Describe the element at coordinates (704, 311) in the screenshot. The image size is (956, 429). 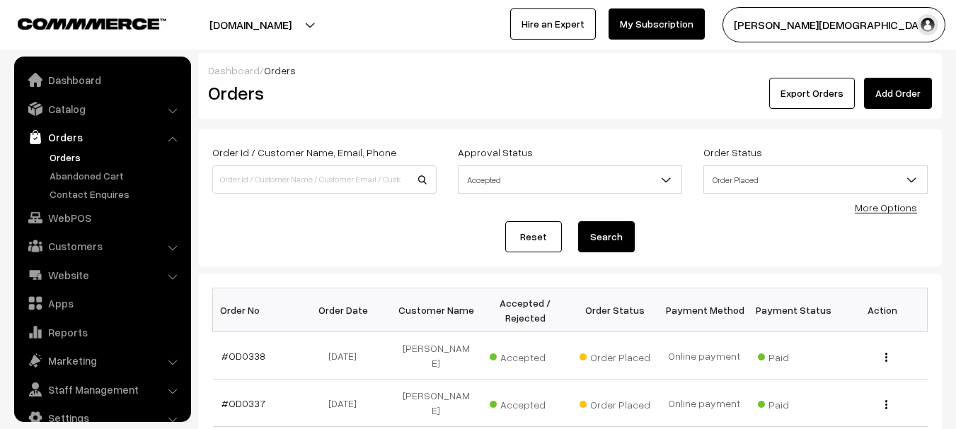
I see `th: Payment Method` at that location.